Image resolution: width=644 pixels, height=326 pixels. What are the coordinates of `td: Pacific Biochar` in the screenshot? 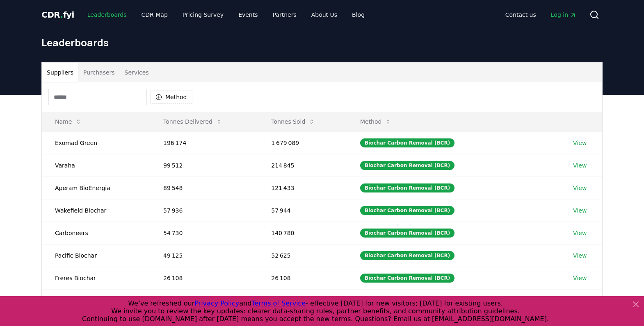 It's located at (96, 256).